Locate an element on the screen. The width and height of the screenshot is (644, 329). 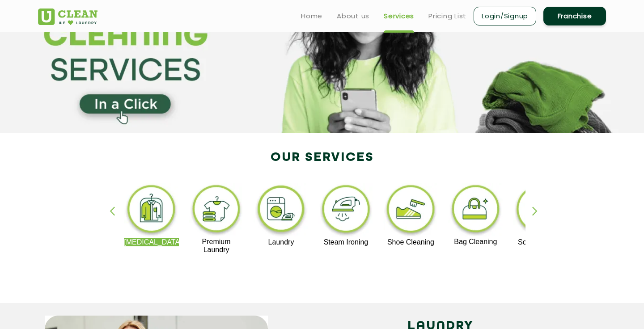
img: premium_laundry_cleaning_11zon.webp is located at coordinates (216, 210).